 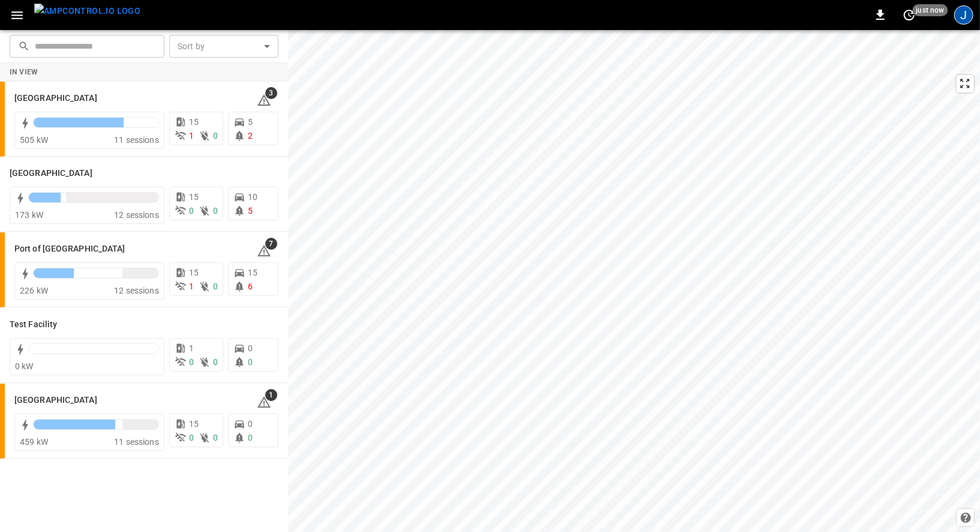 What do you see at coordinates (33, 442) in the screenshot?
I see `span: 459 kW` at bounding box center [33, 442].